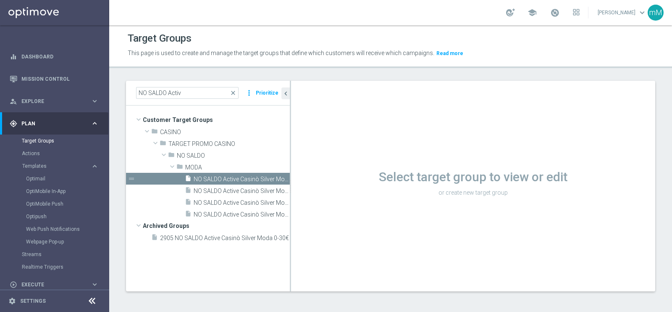 The height and width of the screenshot is (312, 672). What do you see at coordinates (67, 191) in the screenshot?
I see `div: OptiMobile In-App` at bounding box center [67, 191].